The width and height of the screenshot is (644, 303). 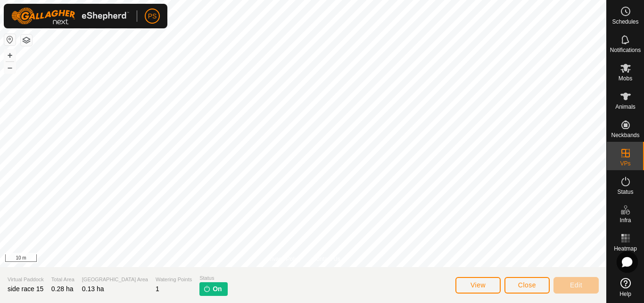 What do you see at coordinates (26, 279) in the screenshot?
I see `span: Virtual Paddock` at bounding box center [26, 279].